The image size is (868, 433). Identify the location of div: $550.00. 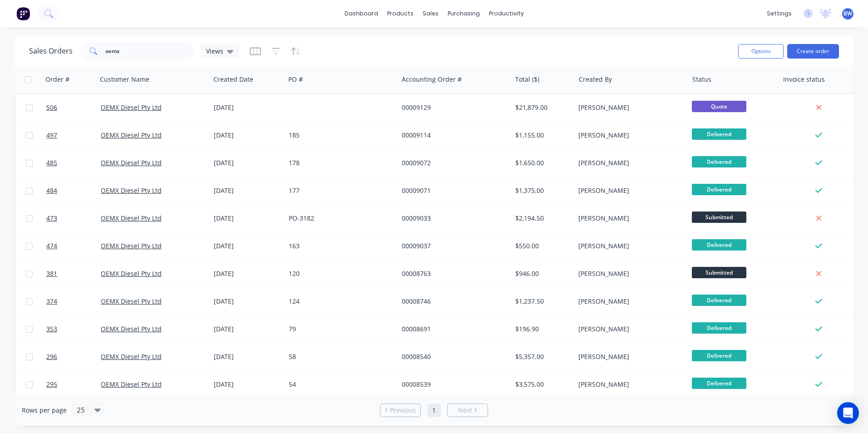
(541, 246).